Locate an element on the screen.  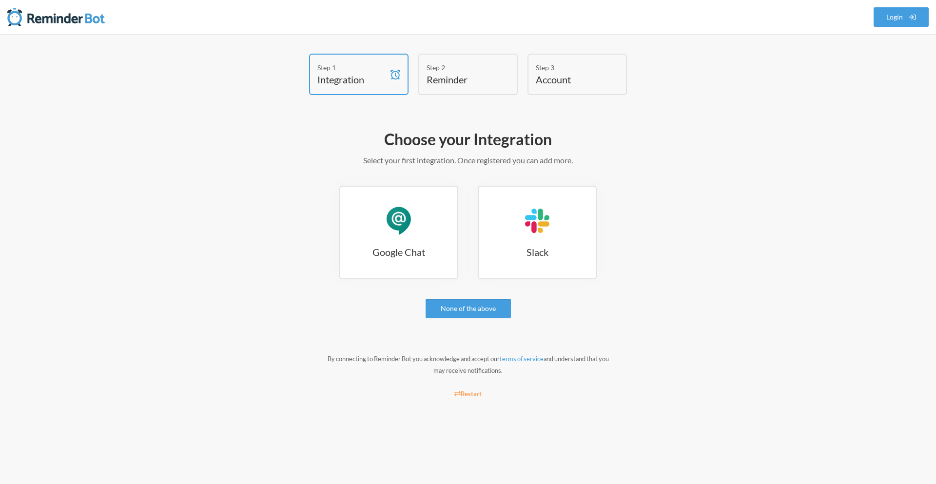
h4: Account is located at coordinates (570, 79).